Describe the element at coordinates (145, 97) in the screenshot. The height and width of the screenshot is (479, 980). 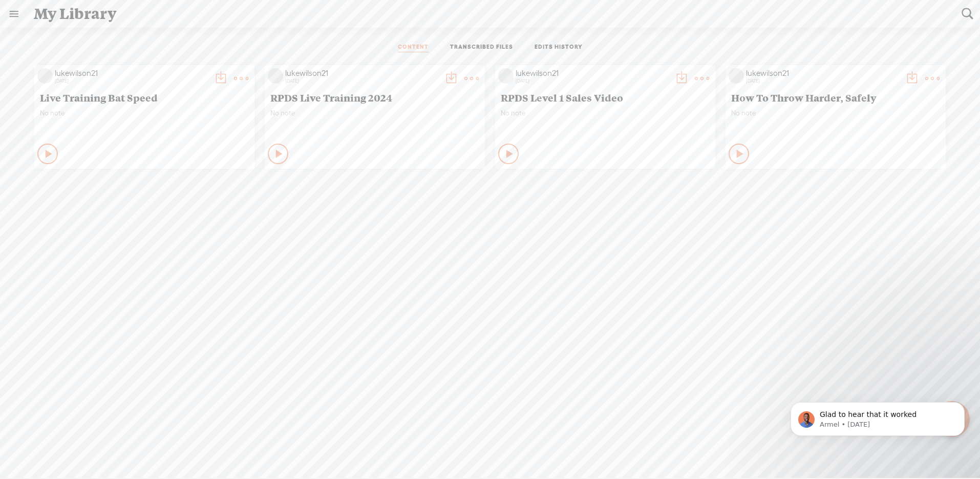
I see `span: Live Training Bat Speed` at that location.